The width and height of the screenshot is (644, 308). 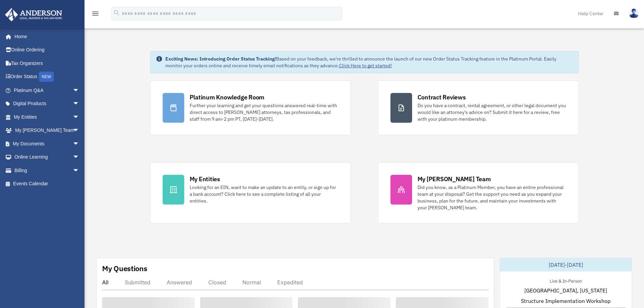 What do you see at coordinates (252, 282) in the screenshot?
I see `div: Normal` at bounding box center [252, 282].